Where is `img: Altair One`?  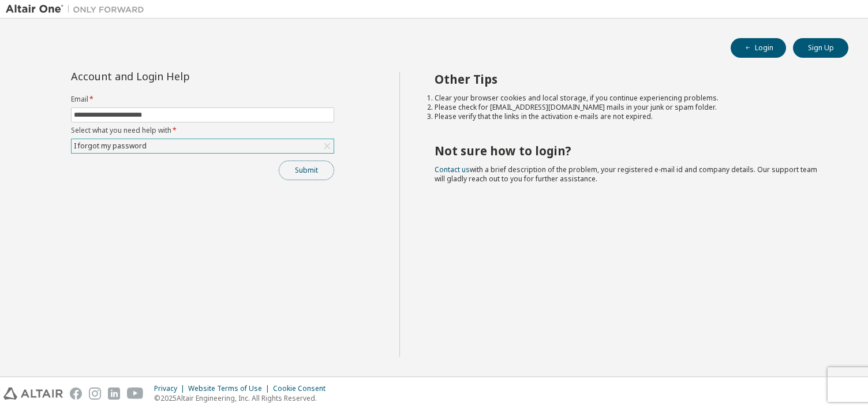
img: Altair One is located at coordinates (78, 9).